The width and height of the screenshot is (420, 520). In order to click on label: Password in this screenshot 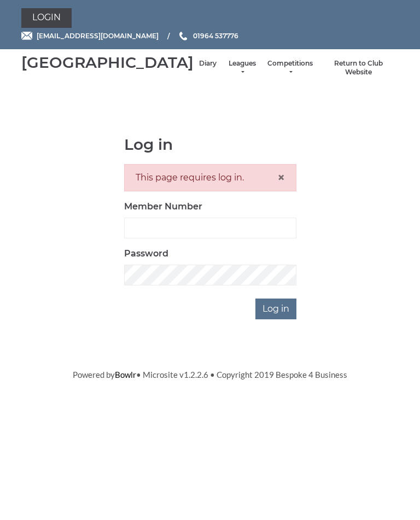, I will do `click(146, 254)`.